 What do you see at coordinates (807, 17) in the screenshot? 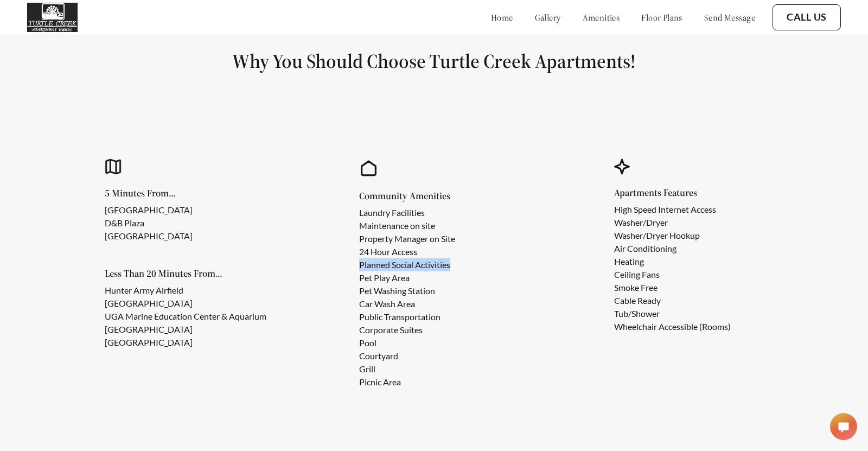
I see `a: Call Us` at bounding box center [807, 17].